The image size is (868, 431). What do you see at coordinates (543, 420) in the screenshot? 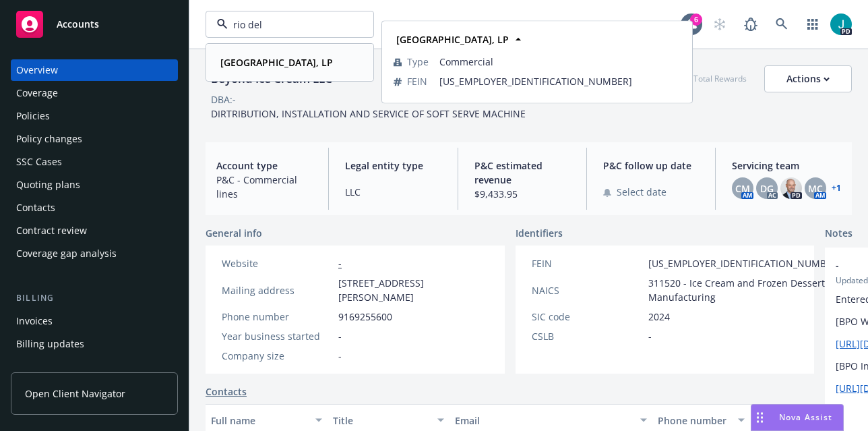
I see `div: Email` at bounding box center [543, 420].